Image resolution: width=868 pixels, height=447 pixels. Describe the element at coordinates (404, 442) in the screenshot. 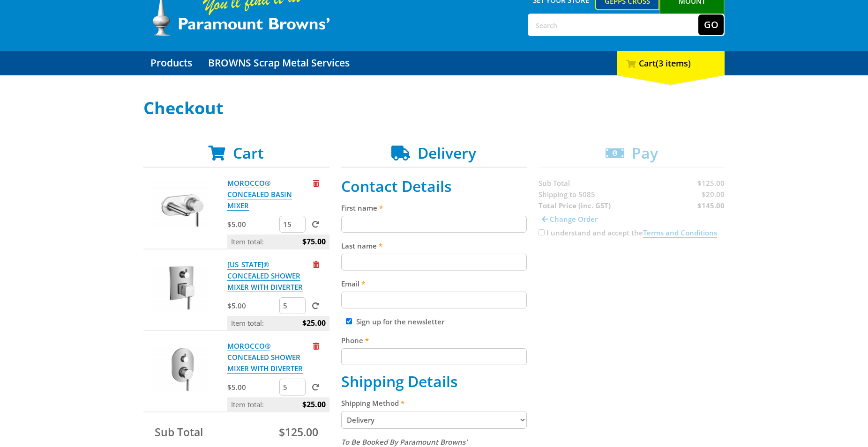

I see `em: To Be Booked By Paramount Browns'` at that location.